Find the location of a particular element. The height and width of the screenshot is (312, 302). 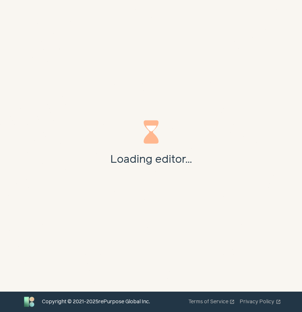

a: Privacy Policyopen_in_new is located at coordinates (260, 302).